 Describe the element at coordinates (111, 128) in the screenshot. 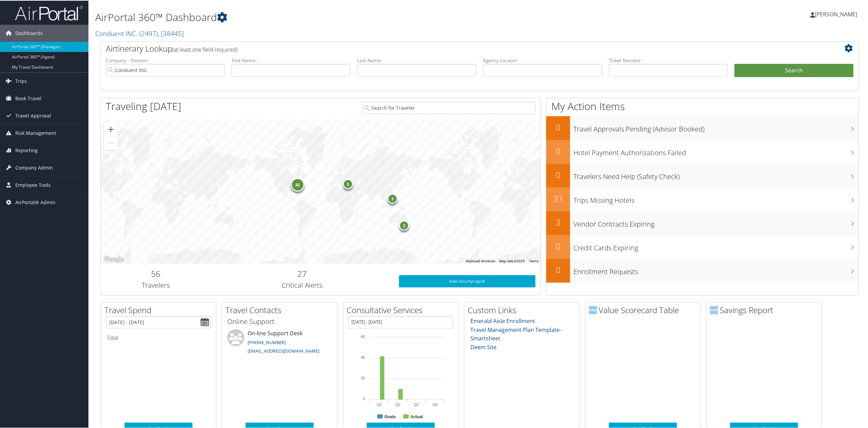

I see `button: Zoom in` at that location.